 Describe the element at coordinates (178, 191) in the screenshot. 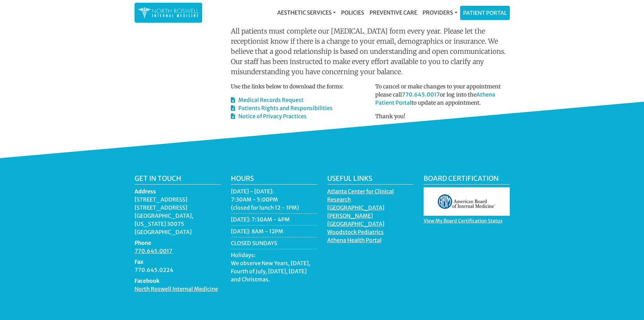

I see `dt: Address` at that location.